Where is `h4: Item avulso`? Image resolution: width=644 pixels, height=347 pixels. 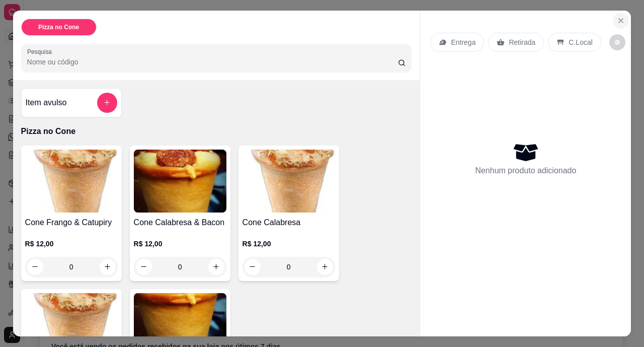 h4: Item avulso is located at coordinates (47, 102).